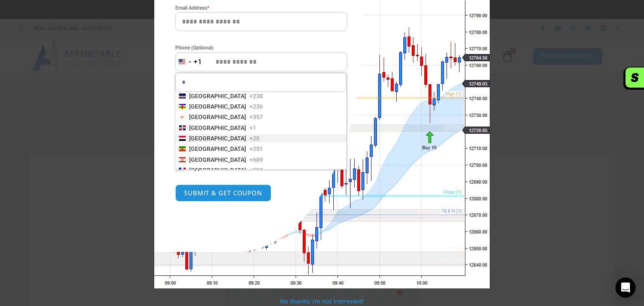 The width and height of the screenshot is (644, 306). Describe the element at coordinates (256, 106) in the screenshot. I see `span: +236` at that location.